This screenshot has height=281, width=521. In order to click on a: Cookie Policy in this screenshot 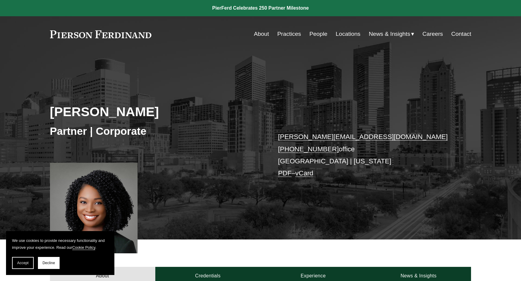, I will do `click(84, 247)`.